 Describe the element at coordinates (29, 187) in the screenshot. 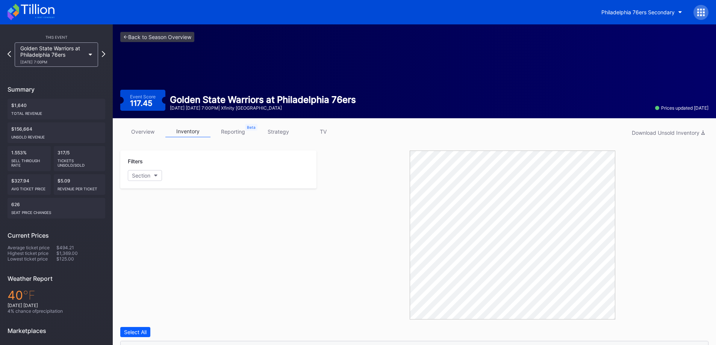

I see `div: Avg ticket price` at that location.